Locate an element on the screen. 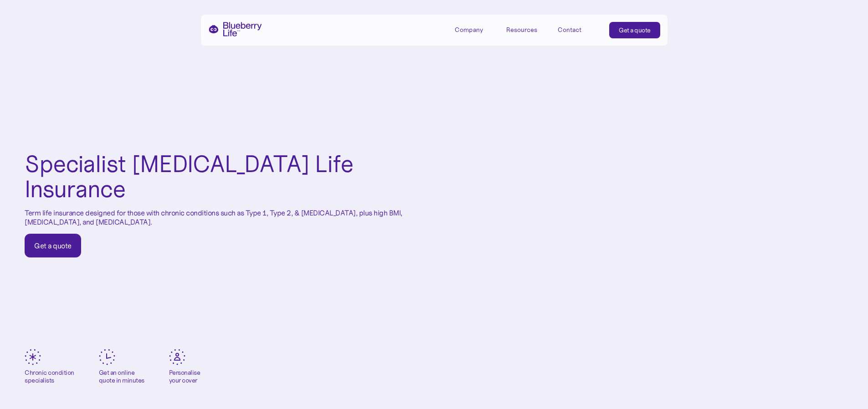 The height and width of the screenshot is (409, 868). div: Chronic condition specialists is located at coordinates (49, 377).